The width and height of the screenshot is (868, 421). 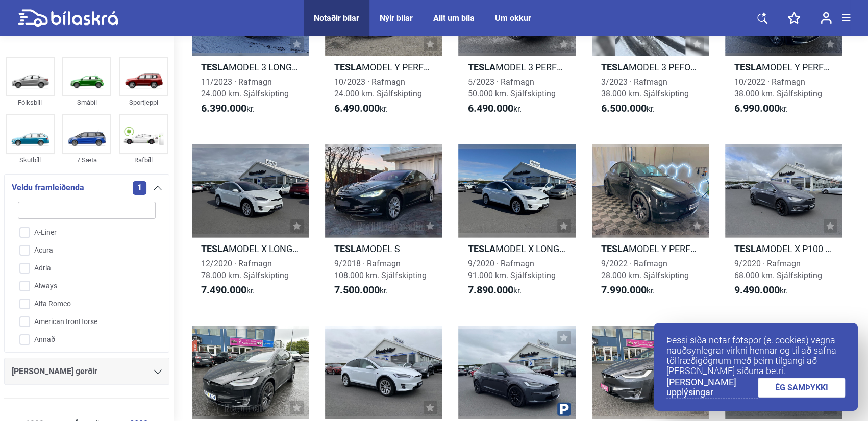 What do you see at coordinates (30, 102) in the screenshot?
I see `div: Fólksbíll` at bounding box center [30, 102].